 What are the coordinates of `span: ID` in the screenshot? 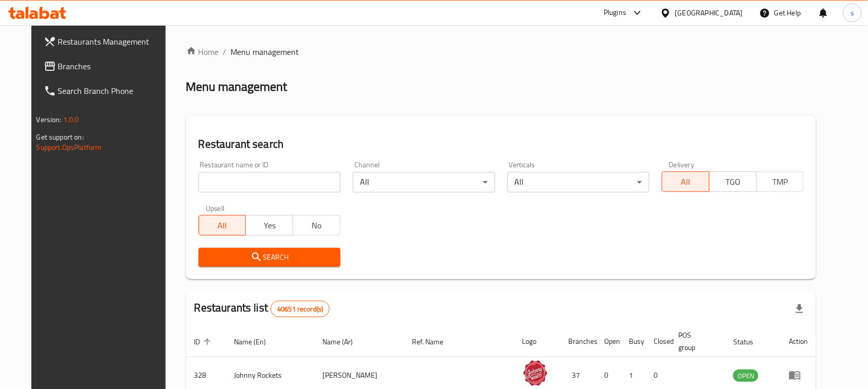 It's located at (204, 342).